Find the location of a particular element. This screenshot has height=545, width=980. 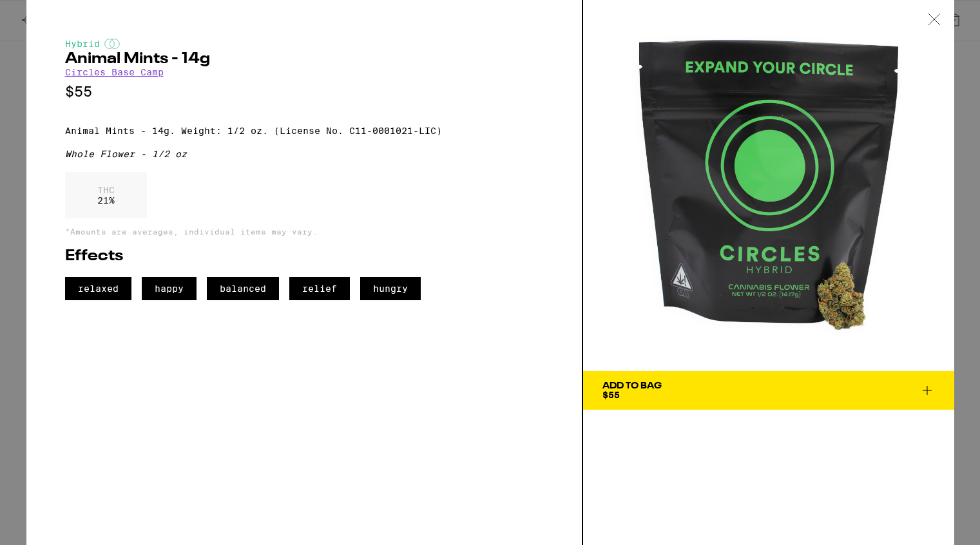

span: balanced is located at coordinates (243, 289).